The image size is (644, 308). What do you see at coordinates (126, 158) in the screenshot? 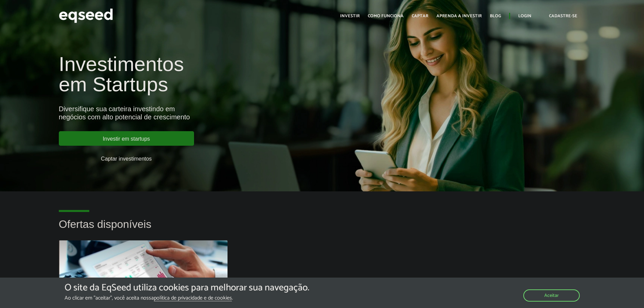
I see `a: Captar investimentos` at bounding box center [126, 158].